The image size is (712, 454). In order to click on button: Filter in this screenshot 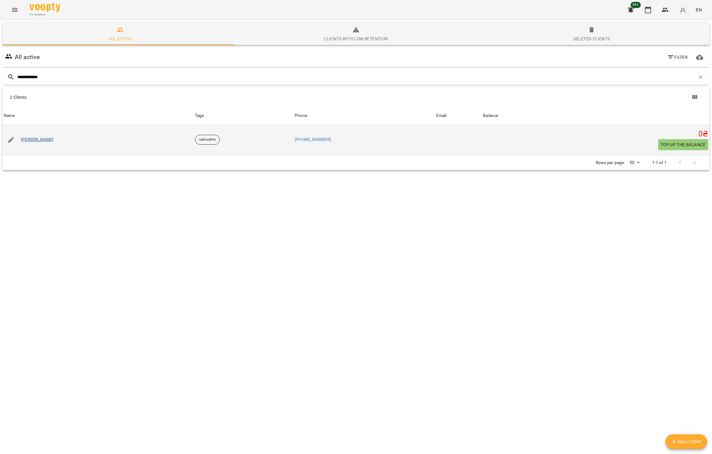, I will do `click(678, 57)`.